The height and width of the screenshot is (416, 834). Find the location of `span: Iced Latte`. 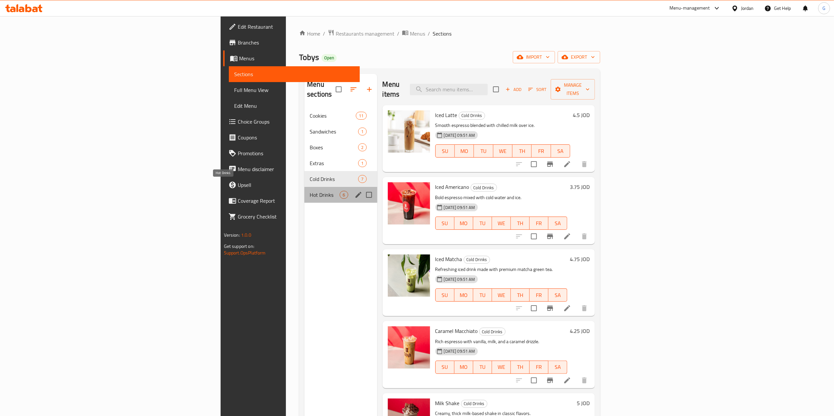

span: Iced Latte is located at coordinates (446, 115).